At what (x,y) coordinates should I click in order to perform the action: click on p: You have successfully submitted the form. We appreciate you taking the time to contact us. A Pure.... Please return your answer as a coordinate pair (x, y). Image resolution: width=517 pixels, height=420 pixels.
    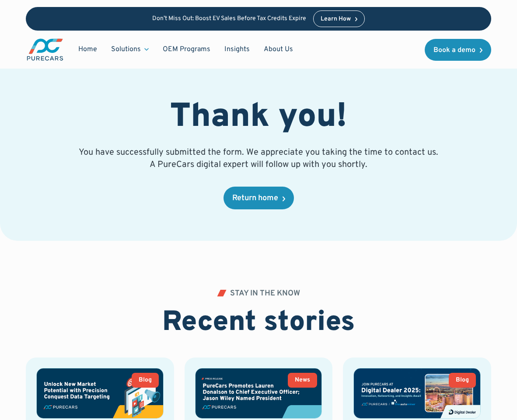
    Looking at the image, I should click on (258, 159).